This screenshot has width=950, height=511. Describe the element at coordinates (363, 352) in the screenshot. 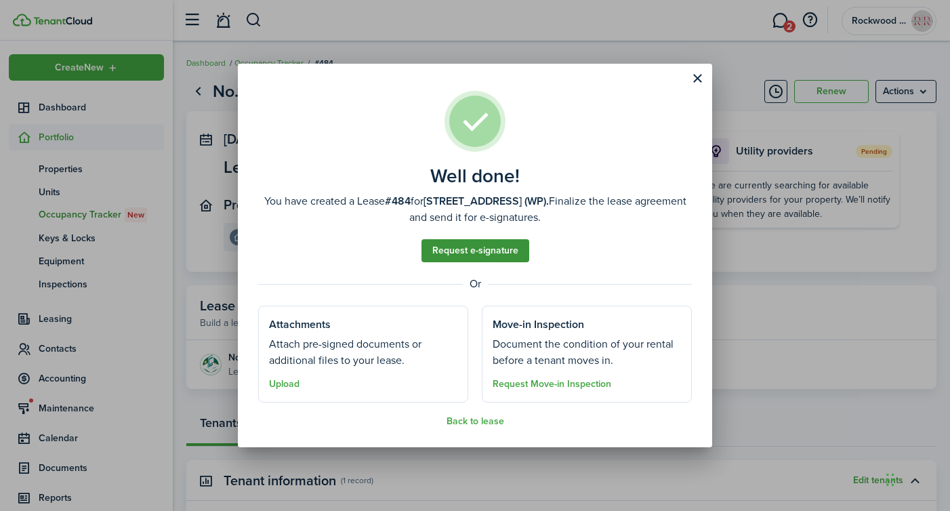

I see `well-done-section-description: Attach pre-signed documents or additional files to your lease.` at that location.